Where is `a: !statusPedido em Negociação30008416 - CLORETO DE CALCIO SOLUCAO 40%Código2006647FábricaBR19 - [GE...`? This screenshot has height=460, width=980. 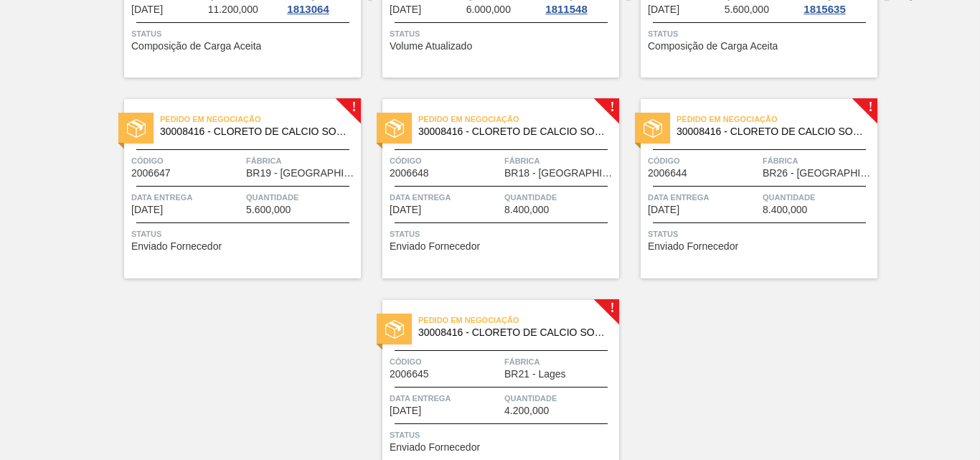
a: !statusPedido em Negociação30008416 - CLORETO DE CALCIO SOLUCAO 40%Código2006647FábricaBR19 - [GE... is located at coordinates (232, 189).